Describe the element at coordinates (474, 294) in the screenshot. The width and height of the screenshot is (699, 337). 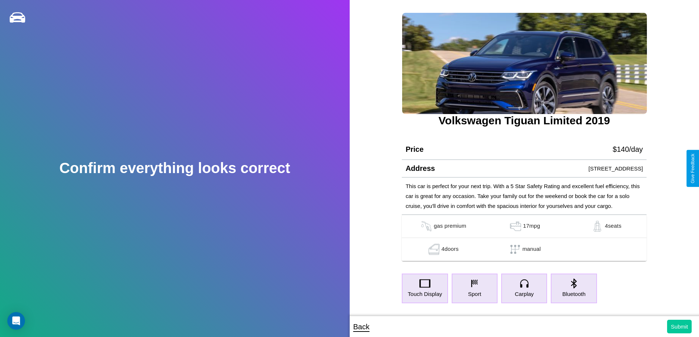
I see `p: Sport` at that location.